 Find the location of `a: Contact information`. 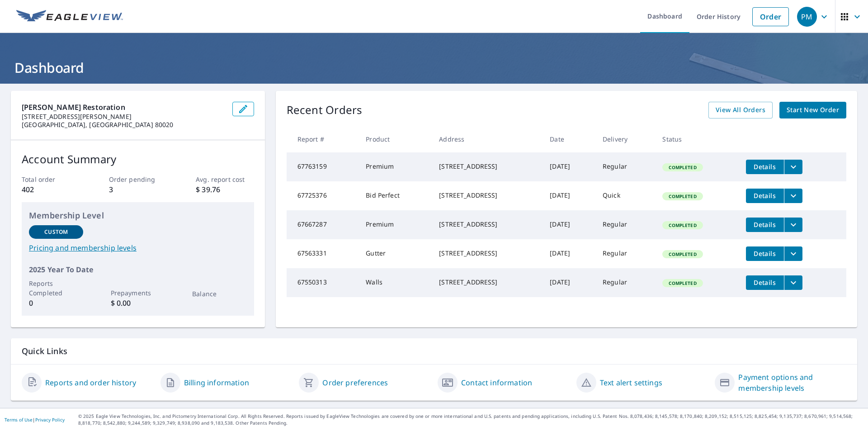

a: Contact information is located at coordinates (497, 383).